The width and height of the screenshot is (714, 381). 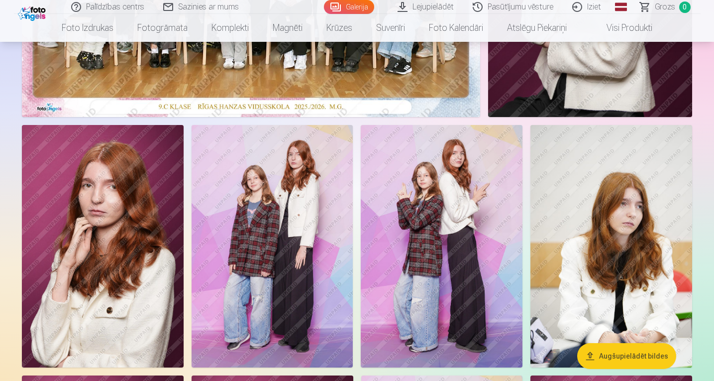 What do you see at coordinates (162, 28) in the screenshot?
I see `a: Fotogrāmata` at bounding box center [162, 28].